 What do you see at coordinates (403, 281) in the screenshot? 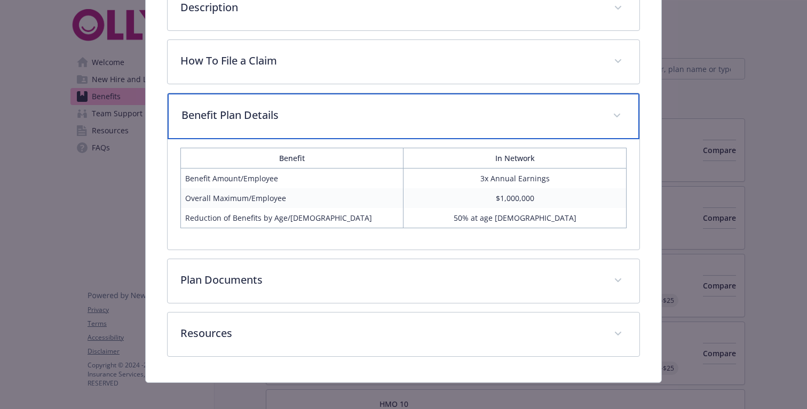
I see `div: Plan Documents` at bounding box center [403, 281].